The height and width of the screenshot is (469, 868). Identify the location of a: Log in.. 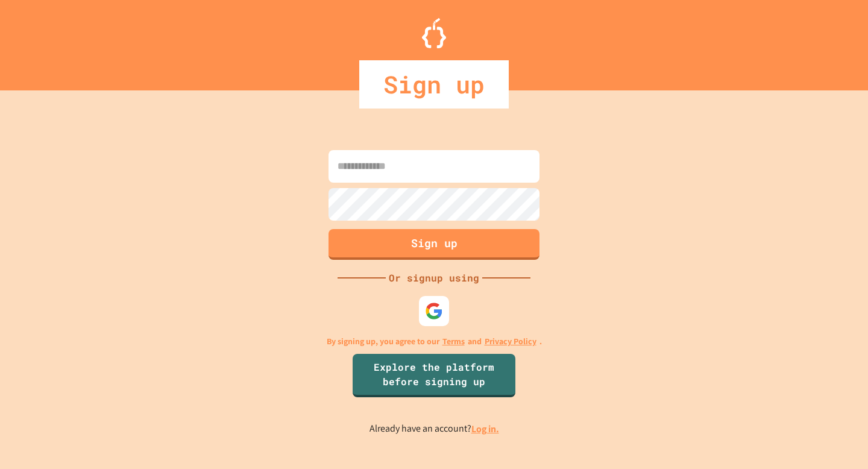
(485, 429).